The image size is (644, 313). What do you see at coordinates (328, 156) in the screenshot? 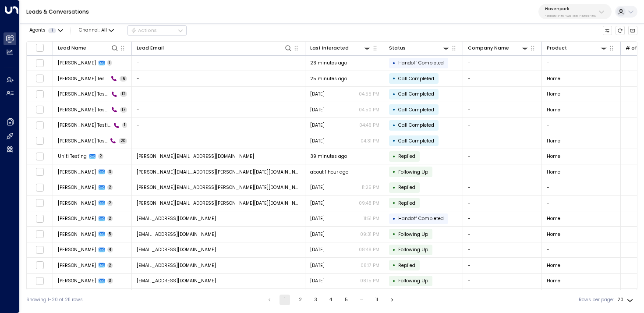
I see `span: 39 minutes ago` at bounding box center [328, 156].